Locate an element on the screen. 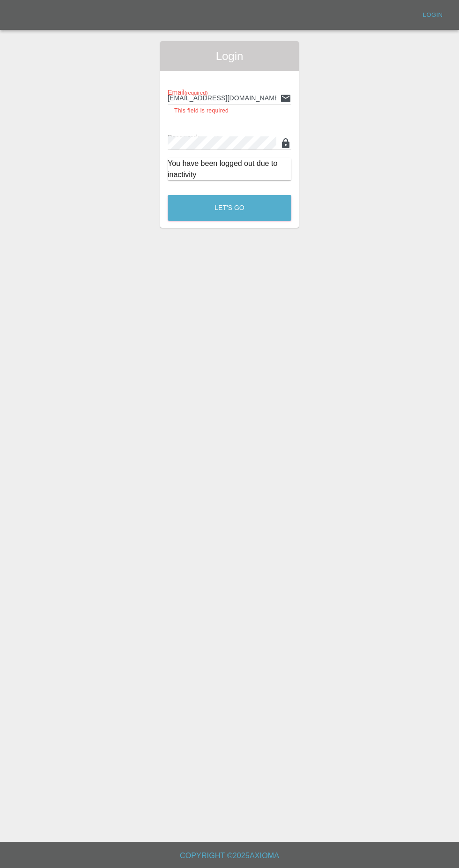  h6: Copyright © 2025 Axioma is located at coordinates (230, 855).